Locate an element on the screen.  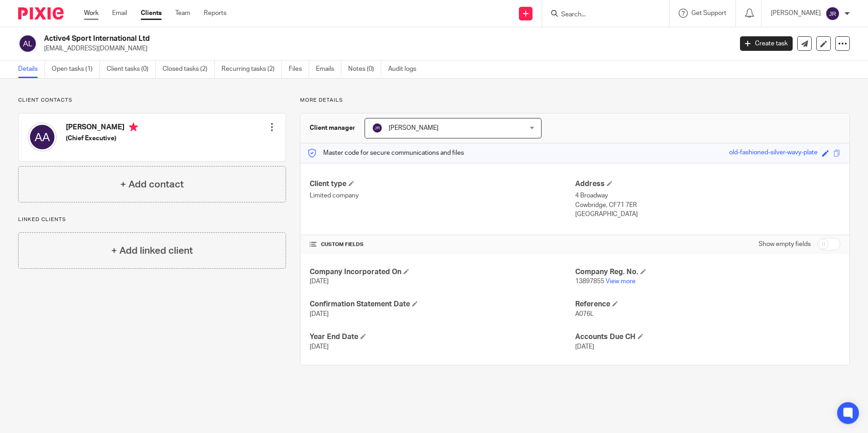
span: A076L is located at coordinates (585, 314).